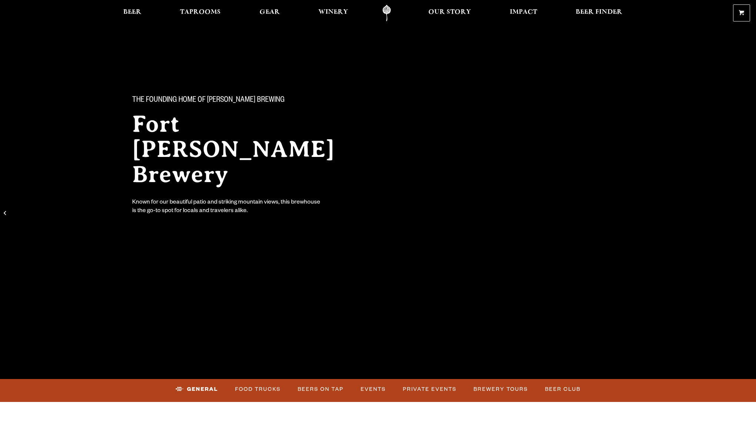 The height and width of the screenshot is (426, 756). I want to click on a: General, so click(197, 390).